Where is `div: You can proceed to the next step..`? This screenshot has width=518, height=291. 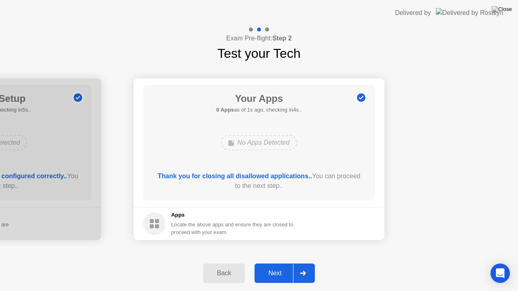 div: You can proceed to the next step.. is located at coordinates (259, 181).